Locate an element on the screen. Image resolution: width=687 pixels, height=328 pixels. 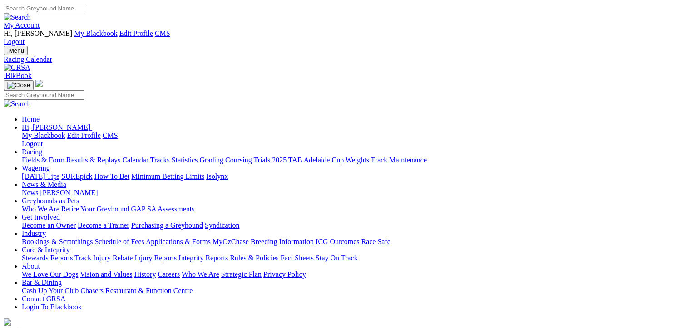
img: Close is located at coordinates (19, 85).